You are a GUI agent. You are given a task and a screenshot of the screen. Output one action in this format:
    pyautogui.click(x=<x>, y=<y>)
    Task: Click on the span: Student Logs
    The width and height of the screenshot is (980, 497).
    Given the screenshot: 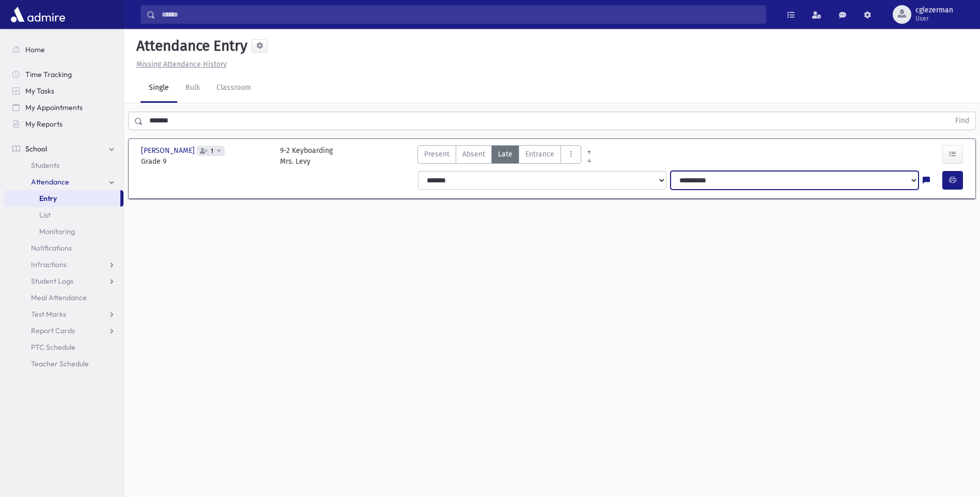 What is the action you would take?
    pyautogui.click(x=52, y=281)
    